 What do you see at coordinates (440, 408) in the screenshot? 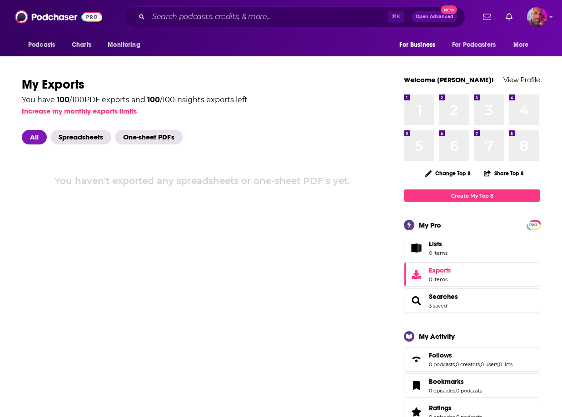
I see `span: Ratings` at bounding box center [440, 408].